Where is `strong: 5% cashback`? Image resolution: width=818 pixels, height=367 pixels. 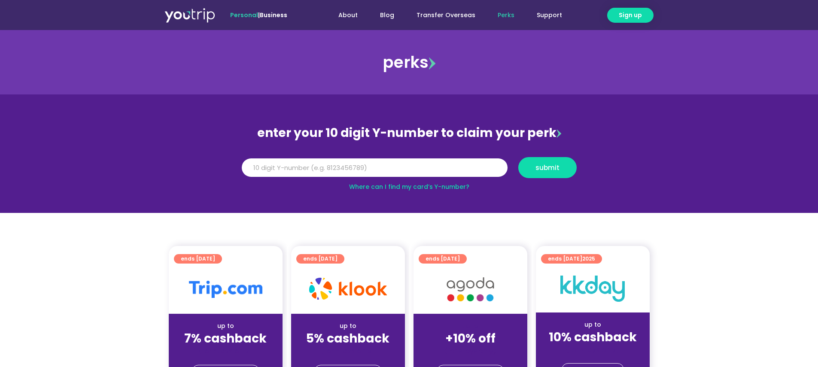 strong: 5% cashback is located at coordinates (348, 339).